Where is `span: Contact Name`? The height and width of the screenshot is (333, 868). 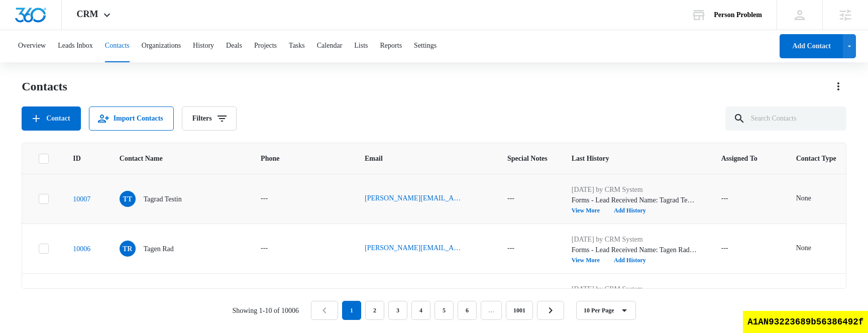 span: Contact Name is located at coordinates (171, 159).